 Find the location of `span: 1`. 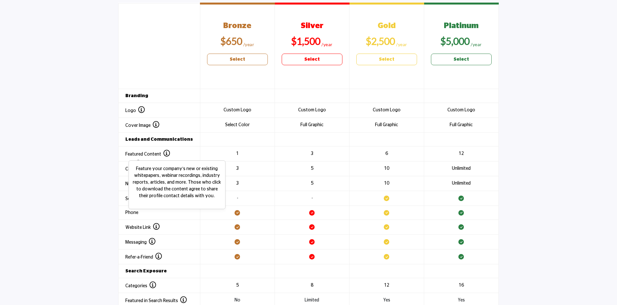

span: 1 is located at coordinates (237, 154).